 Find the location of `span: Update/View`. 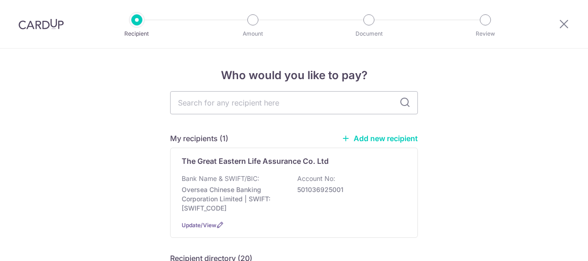

span: Update/View is located at coordinates (199, 225).